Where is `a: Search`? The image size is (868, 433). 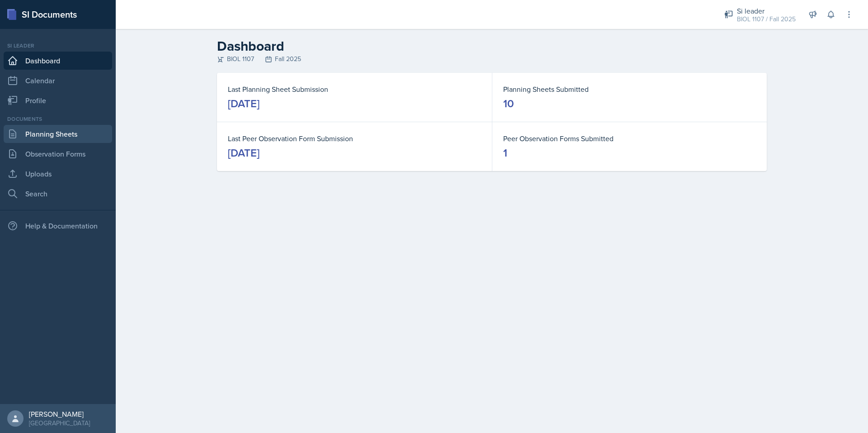 a: Search is located at coordinates (58, 194).